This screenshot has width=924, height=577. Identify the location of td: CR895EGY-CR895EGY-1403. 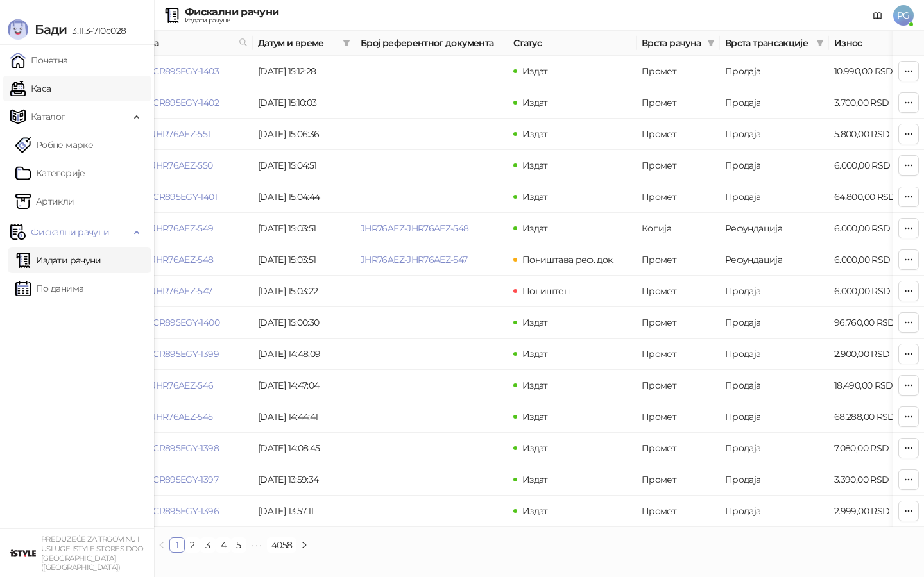
(177, 71).